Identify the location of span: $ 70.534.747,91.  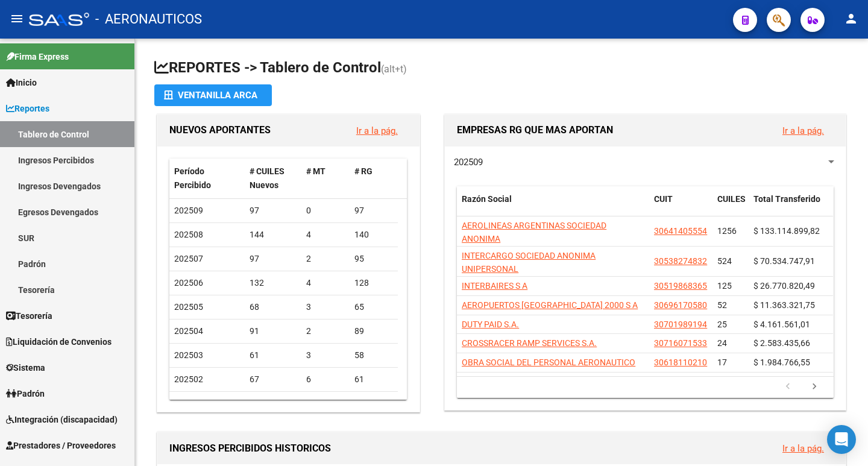
(784, 261).